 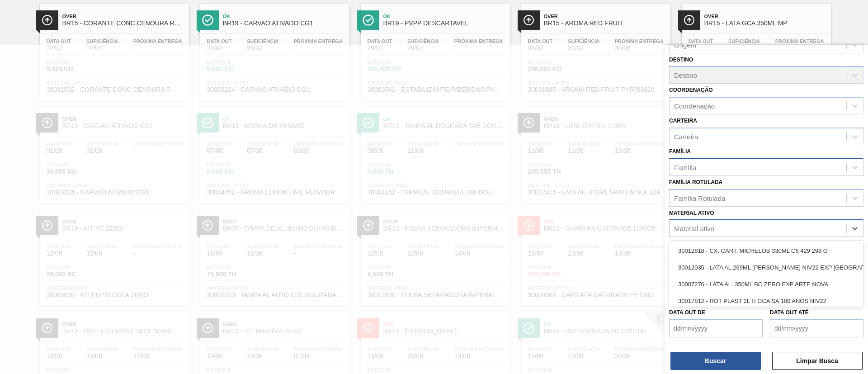 I want to click on label: Coordenação, so click(x=690, y=90).